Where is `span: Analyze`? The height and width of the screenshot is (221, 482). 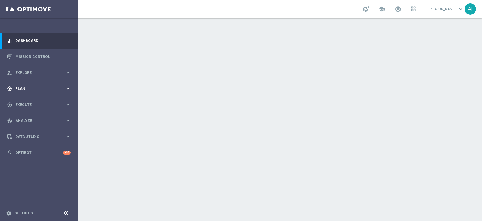 span: Analyze is located at coordinates (40, 121).